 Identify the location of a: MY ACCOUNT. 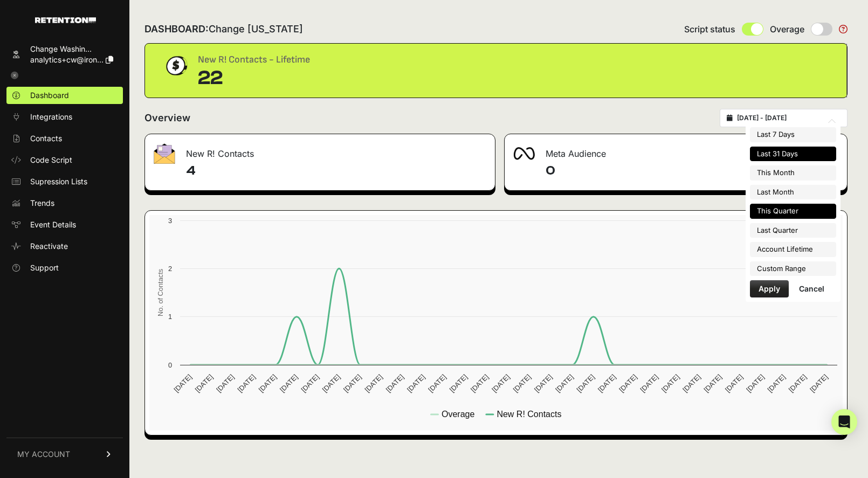
(65, 454).